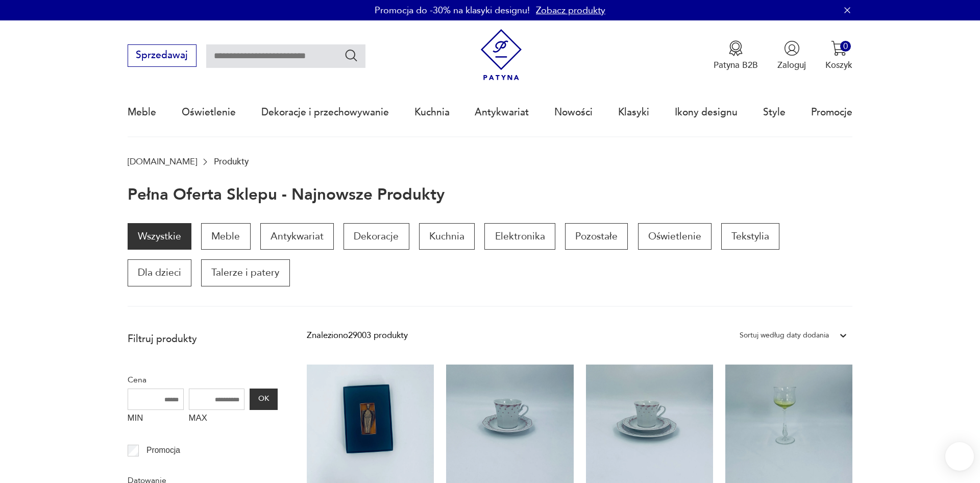  What do you see at coordinates (792, 64) in the screenshot?
I see `p: Zaloguj` at bounding box center [792, 64].